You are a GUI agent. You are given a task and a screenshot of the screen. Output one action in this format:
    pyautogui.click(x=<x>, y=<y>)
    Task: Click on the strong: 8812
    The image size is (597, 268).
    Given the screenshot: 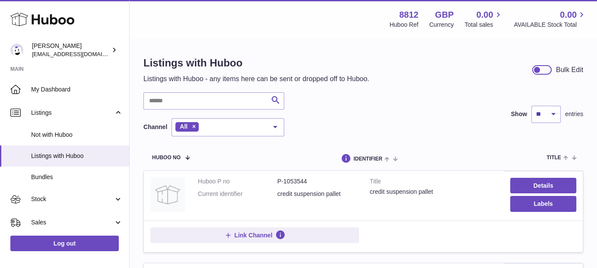 What is the action you would take?
    pyautogui.click(x=409, y=15)
    